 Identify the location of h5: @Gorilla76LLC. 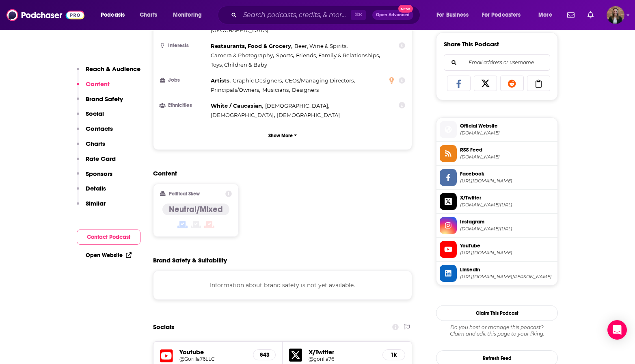
(213, 358).